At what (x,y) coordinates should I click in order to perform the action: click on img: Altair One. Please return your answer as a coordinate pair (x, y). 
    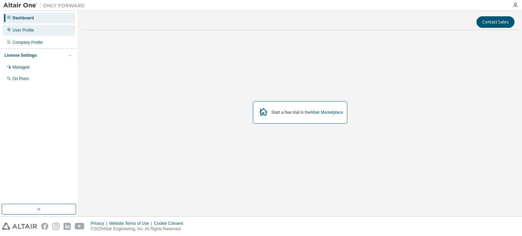
    Looking at the image, I should click on (46, 5).